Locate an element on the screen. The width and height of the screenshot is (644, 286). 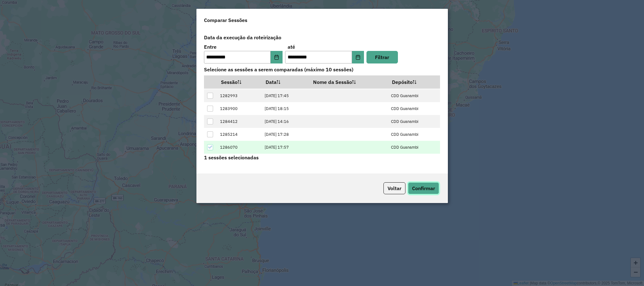
label: Selecione as sessões a serem comparadas (máximo 10 sessões) is located at coordinates (322, 69).